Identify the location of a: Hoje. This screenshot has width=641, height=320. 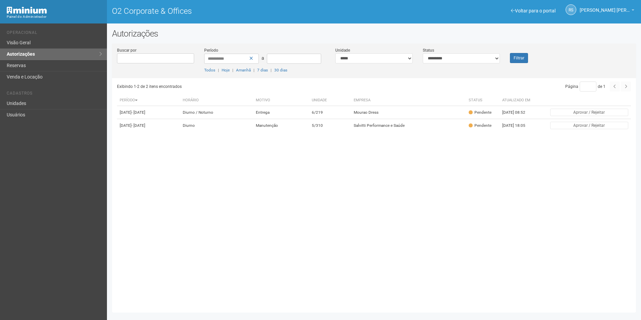
(226, 70).